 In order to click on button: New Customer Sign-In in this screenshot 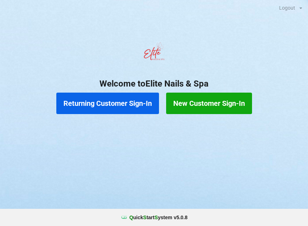, I will do `click(209, 103)`.